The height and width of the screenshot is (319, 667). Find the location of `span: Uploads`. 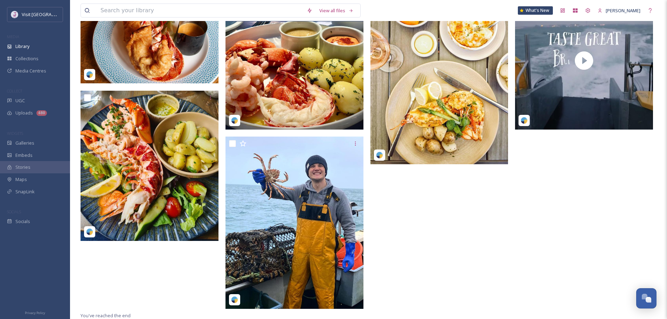

span: Uploads is located at coordinates (24, 113).